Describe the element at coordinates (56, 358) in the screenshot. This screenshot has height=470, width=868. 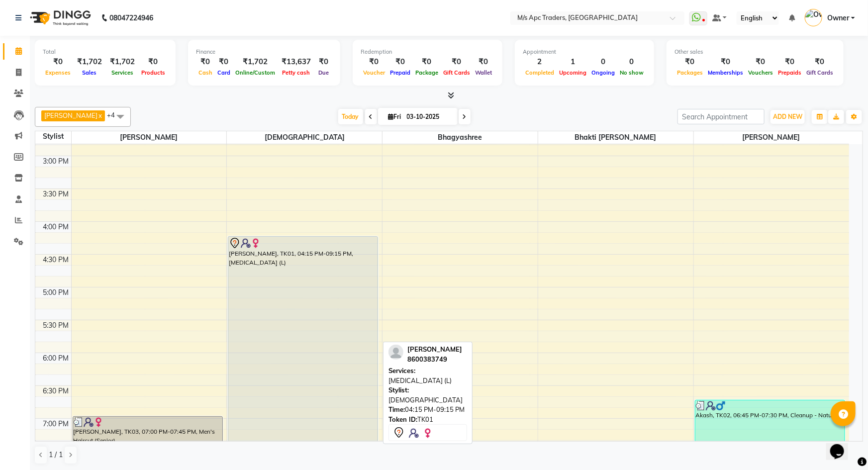
I see `div: 6:00 PM` at that location.